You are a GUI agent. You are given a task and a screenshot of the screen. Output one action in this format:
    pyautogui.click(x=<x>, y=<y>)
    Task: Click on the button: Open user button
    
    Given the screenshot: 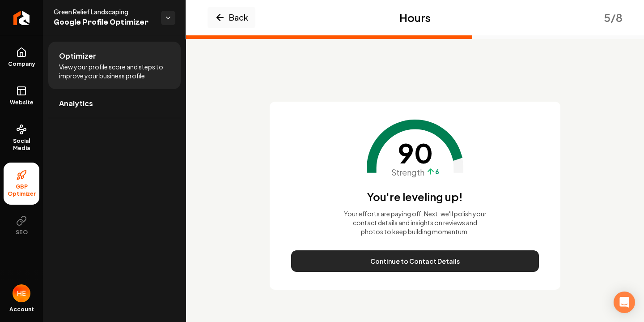 What is the action you would take?
    pyautogui.click(x=22, y=293)
    